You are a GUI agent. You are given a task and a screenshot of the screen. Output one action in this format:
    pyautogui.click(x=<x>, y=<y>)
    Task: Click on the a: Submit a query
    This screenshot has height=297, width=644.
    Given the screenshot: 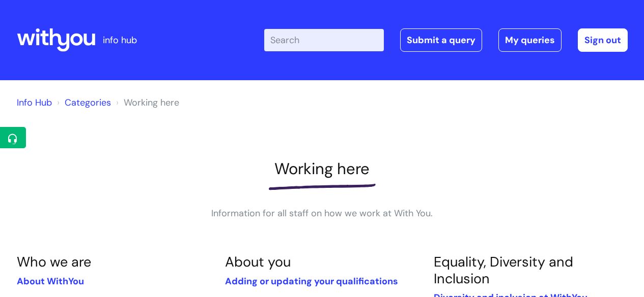 What is the action you would take?
    pyautogui.click(x=441, y=40)
    